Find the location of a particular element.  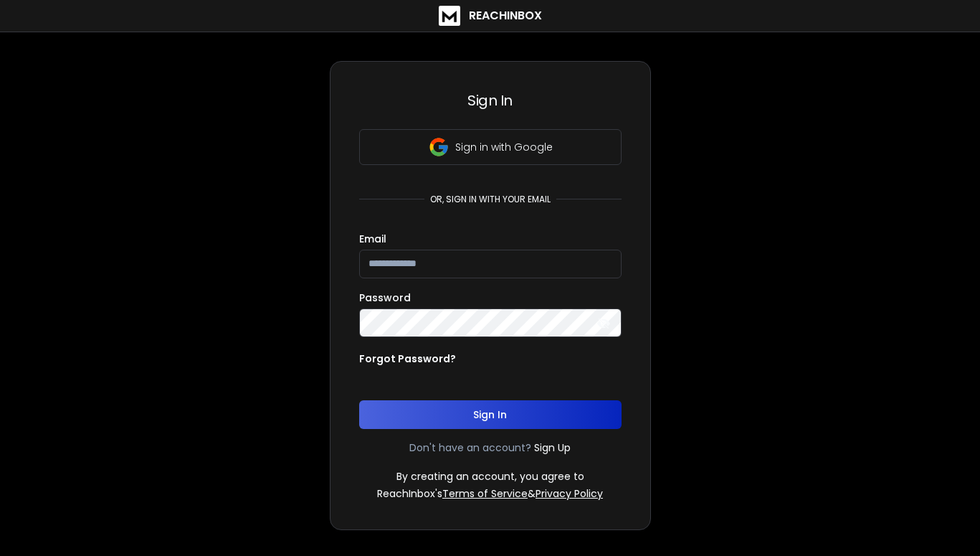

h3: Sign In is located at coordinates (490, 101).